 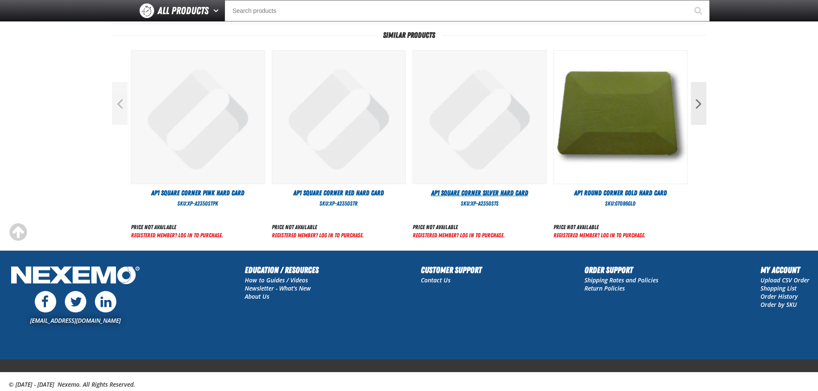 What do you see at coordinates (779, 304) in the screenshot?
I see `a: Order by SKU` at bounding box center [779, 304].